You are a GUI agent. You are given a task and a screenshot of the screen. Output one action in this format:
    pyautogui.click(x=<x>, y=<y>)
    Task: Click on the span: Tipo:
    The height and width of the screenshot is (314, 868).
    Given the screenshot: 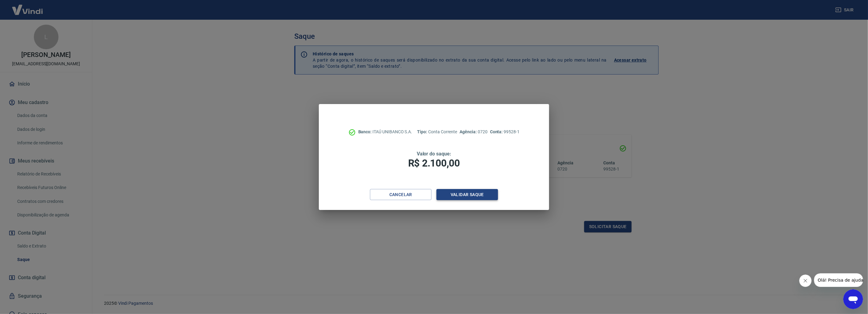 What is the action you would take?
    pyautogui.click(x=423, y=132)
    